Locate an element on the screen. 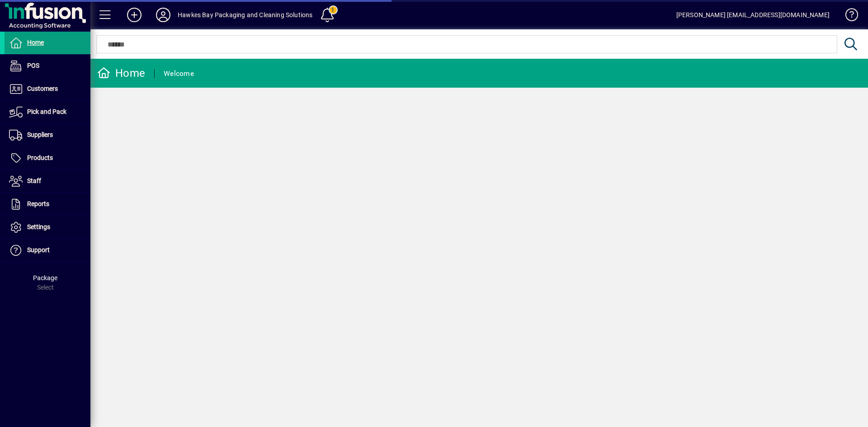 The width and height of the screenshot is (868, 427). span: Staff is located at coordinates (34, 180).